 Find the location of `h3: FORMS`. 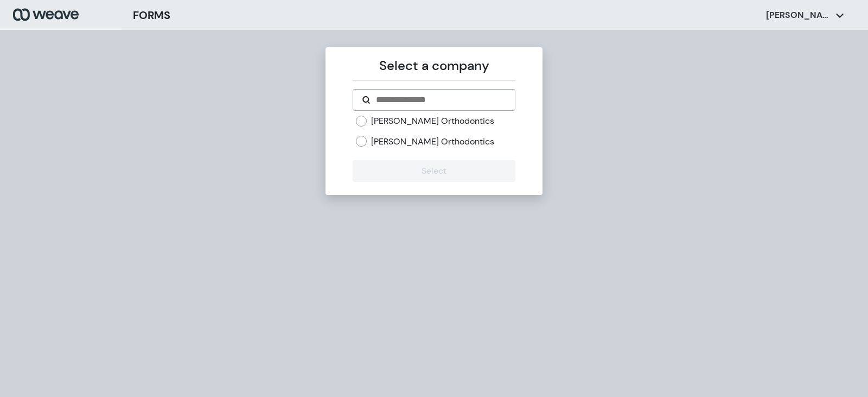

h3: FORMS is located at coordinates (152, 15).